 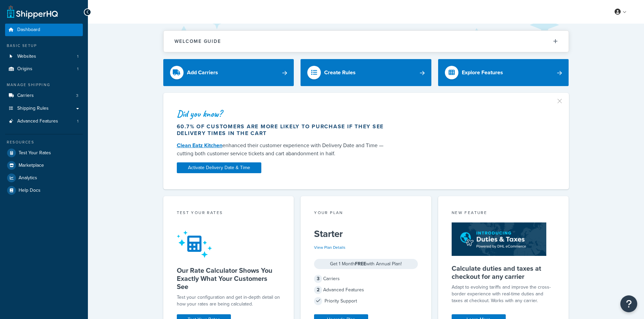 I want to click on li: Carriers, so click(x=44, y=96).